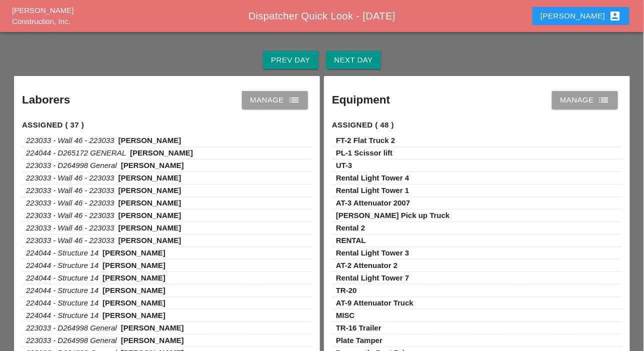  I want to click on span: FT-2 Flat Truck 2, so click(365, 140).